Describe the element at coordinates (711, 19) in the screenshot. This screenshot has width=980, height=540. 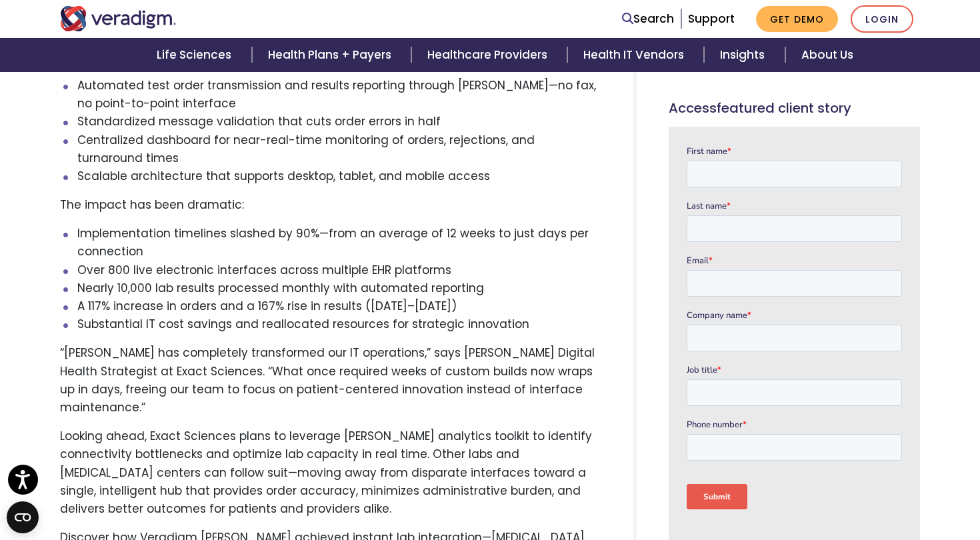
I see `a: Support` at that location.